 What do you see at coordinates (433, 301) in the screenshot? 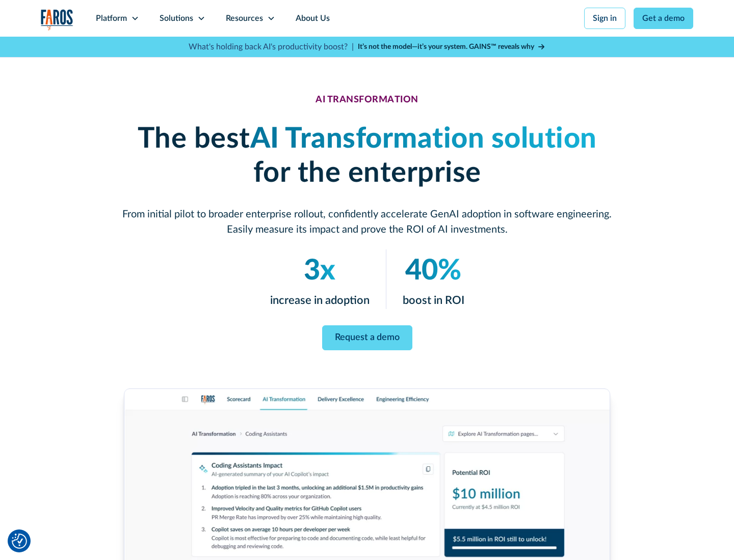
I see `p: boost in ROI` at bounding box center [433, 301].